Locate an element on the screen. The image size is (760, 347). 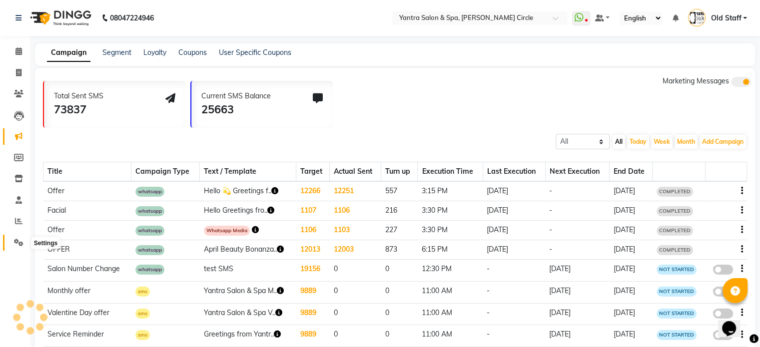
span: Old Staff is located at coordinates (726, 18).